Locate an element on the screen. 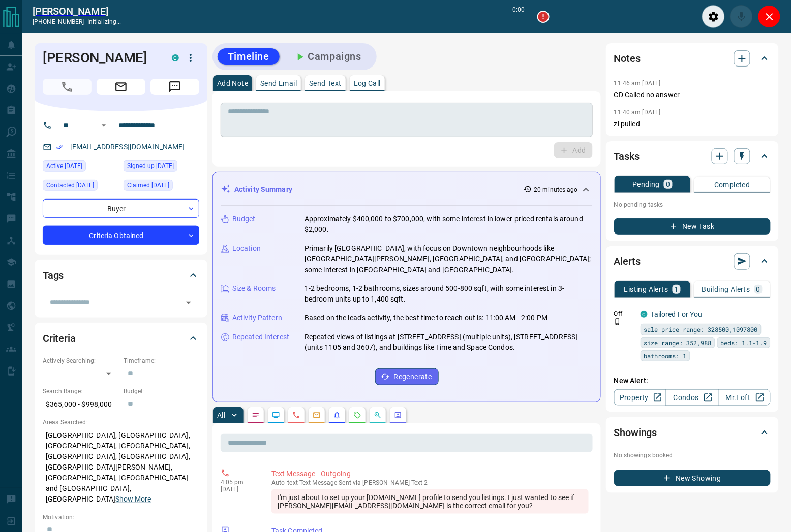 The image size is (791, 532). span: auto_text is located at coordinates (285, 483).